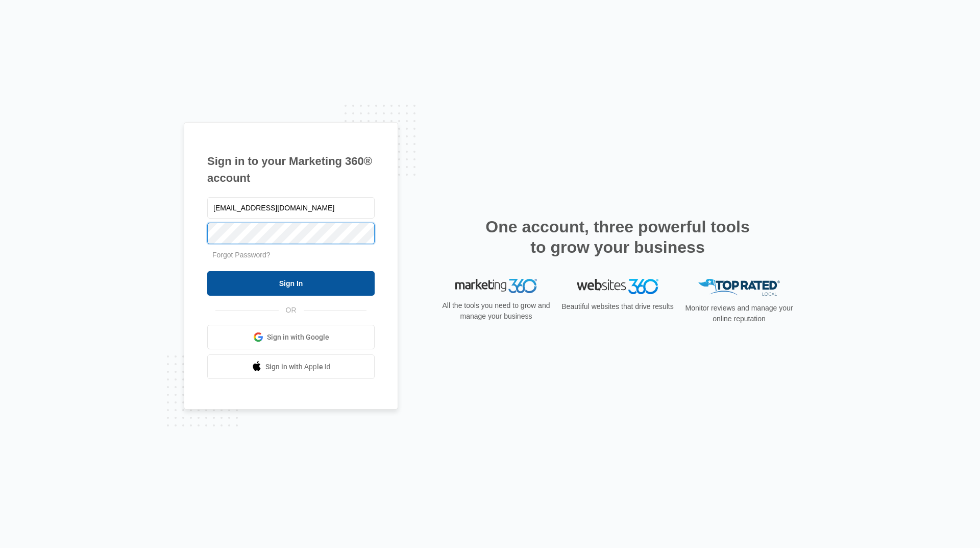 The width and height of the screenshot is (980, 548). Describe the element at coordinates (291, 367) in the screenshot. I see `a: Sign in with Apple Id` at that location.